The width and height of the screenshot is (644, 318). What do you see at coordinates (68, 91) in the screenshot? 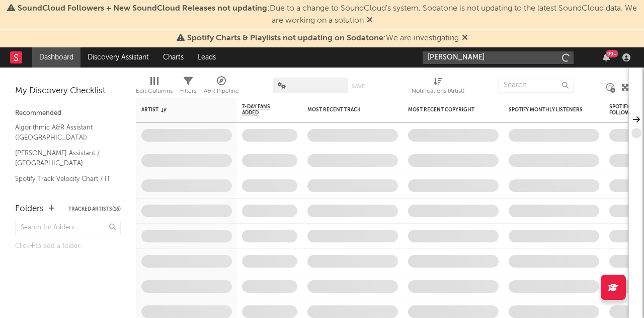
I see `div: My Discovery Checklist` at bounding box center [68, 91].